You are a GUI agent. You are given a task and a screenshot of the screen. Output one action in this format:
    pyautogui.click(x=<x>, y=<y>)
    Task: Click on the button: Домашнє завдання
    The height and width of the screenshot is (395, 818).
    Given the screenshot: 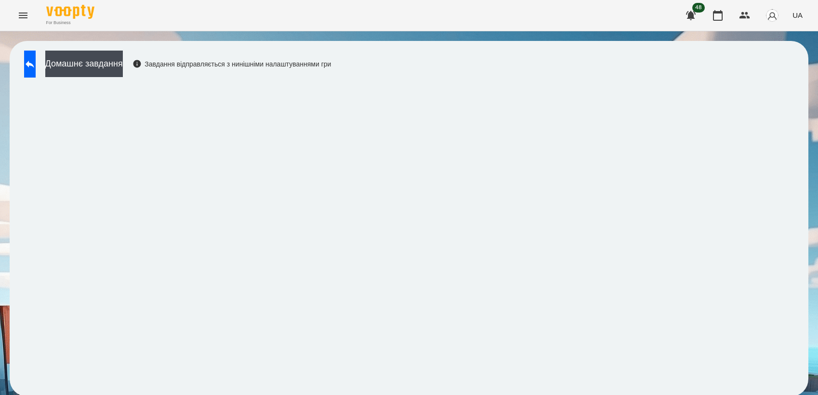 What is the action you would take?
    pyautogui.click(x=84, y=64)
    